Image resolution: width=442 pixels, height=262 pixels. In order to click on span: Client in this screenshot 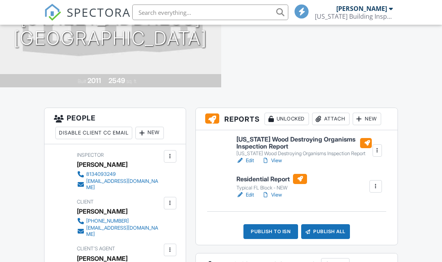, I will do `click(85, 202)`.